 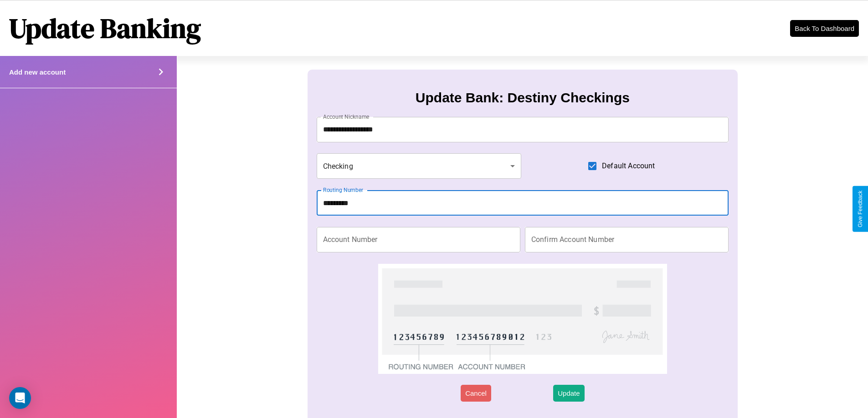 What do you see at coordinates (37, 72) in the screenshot?
I see `h4: Add new account` at bounding box center [37, 72].